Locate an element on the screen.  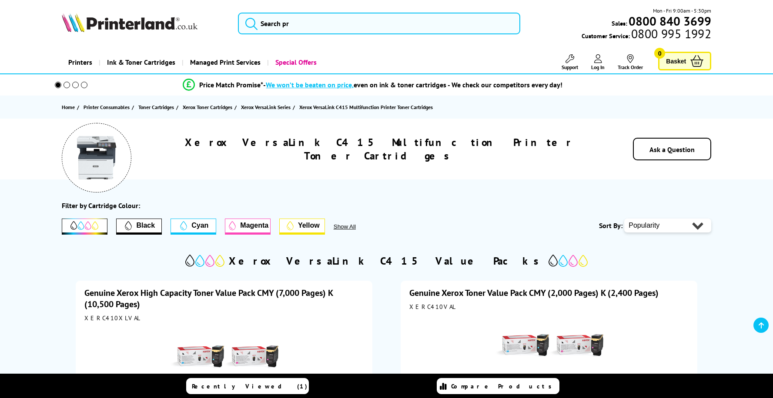
span: Toner Cartridges is located at coordinates (156, 107).